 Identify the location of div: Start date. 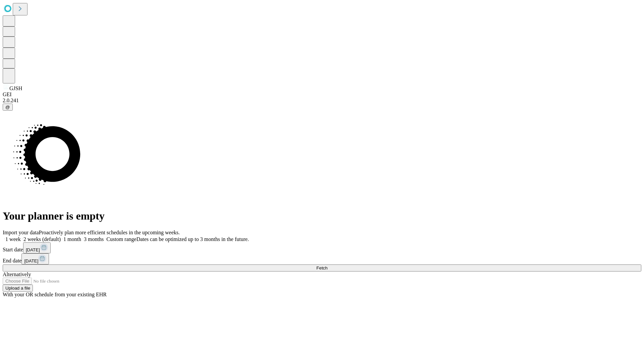
(322, 248).